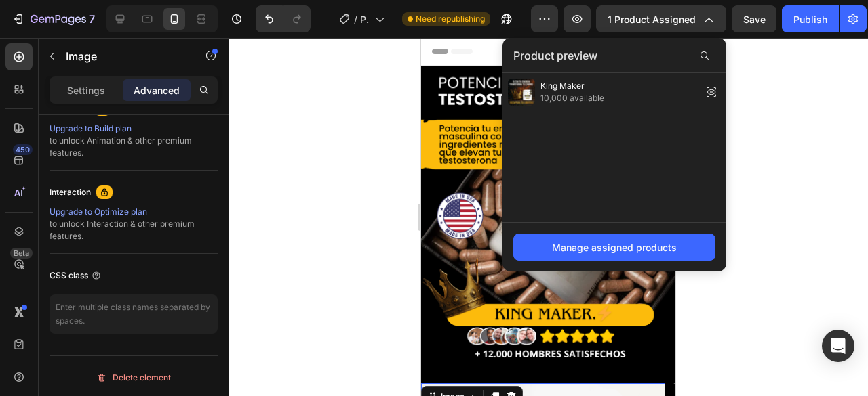 The image size is (868, 396). Describe the element at coordinates (572, 98) in the screenshot. I see `span: 10,000 available` at that location.